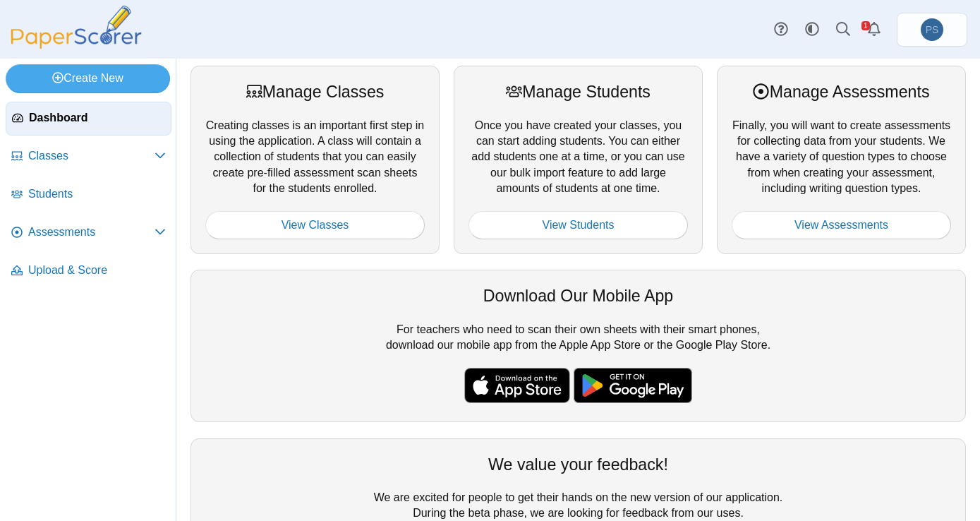 This screenshot has width=980, height=521. I want to click on img: PaperScorer, so click(76, 27).